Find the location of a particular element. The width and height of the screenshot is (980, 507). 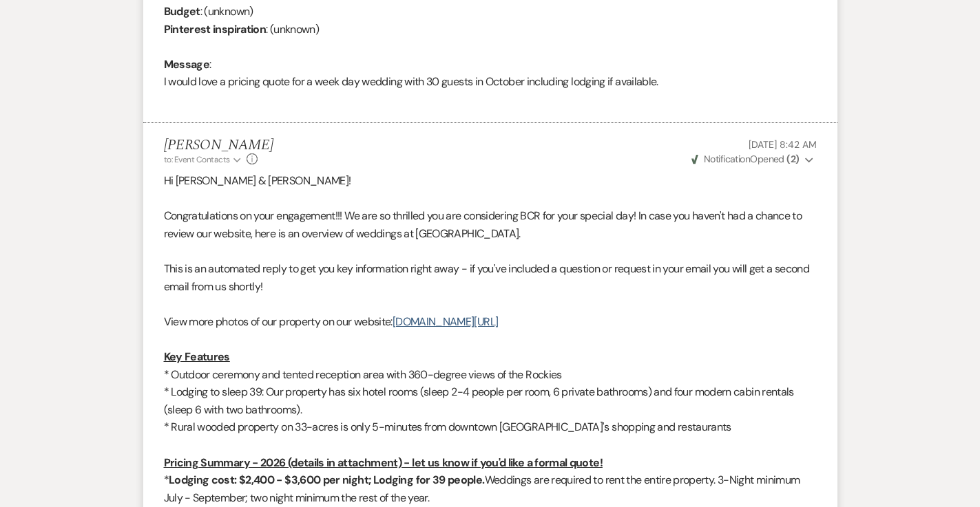

strong: ( 2 ) is located at coordinates (793, 159).